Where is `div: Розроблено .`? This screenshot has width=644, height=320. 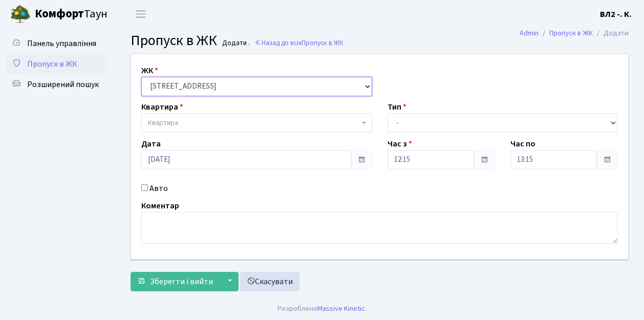 div: Розроблено . is located at coordinates (322, 309).